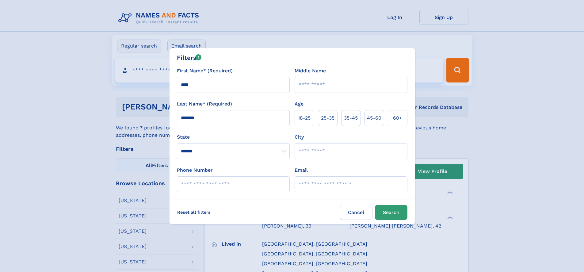 Image resolution: width=584 pixels, height=272 pixels. What do you see at coordinates (204, 104) in the screenshot?
I see `label: Last Name* (Required)` at bounding box center [204, 104].